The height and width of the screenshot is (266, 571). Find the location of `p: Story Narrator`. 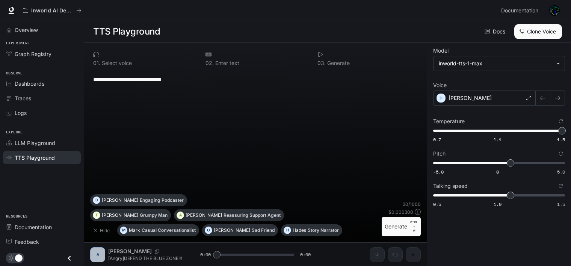

p: Story Narrator is located at coordinates (323, 230).